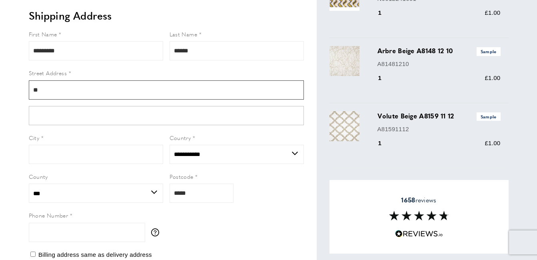 The height and width of the screenshot is (260, 537). I want to click on span: Street Address, so click(48, 73).